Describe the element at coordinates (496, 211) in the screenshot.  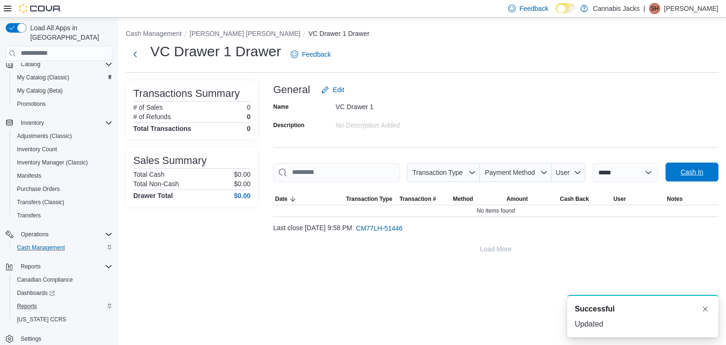
I see `span: No items found` at that location.